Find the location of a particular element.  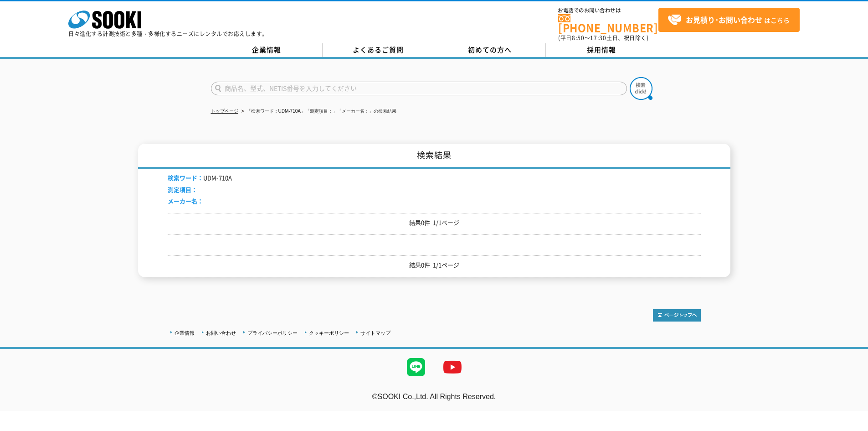

span: 検索ワード： is located at coordinates (186, 178).